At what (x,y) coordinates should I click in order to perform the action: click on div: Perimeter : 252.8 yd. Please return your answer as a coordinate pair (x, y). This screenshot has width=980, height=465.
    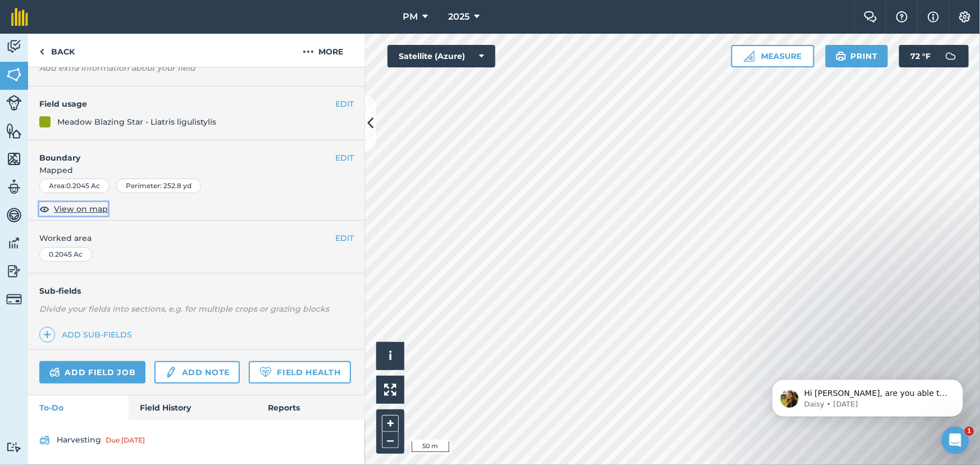
    Looking at the image, I should click on (158, 186).